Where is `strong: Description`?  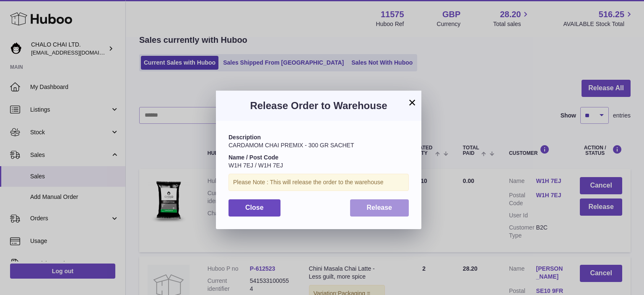
strong: Description is located at coordinates (245, 137).